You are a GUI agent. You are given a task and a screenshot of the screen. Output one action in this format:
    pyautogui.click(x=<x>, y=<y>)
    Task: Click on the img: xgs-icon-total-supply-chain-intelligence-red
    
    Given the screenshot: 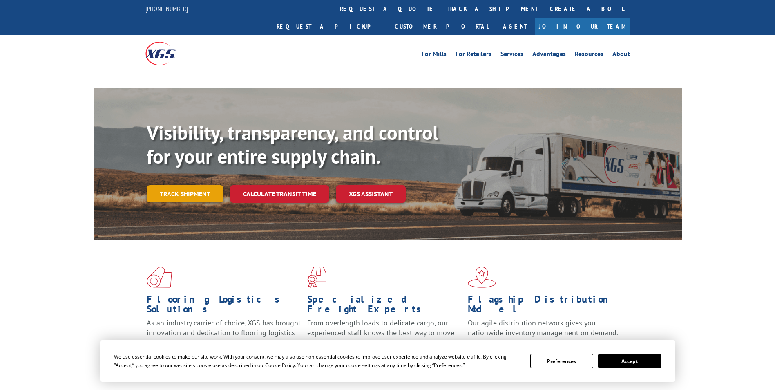 What is the action you would take?
    pyautogui.click(x=159, y=277)
    